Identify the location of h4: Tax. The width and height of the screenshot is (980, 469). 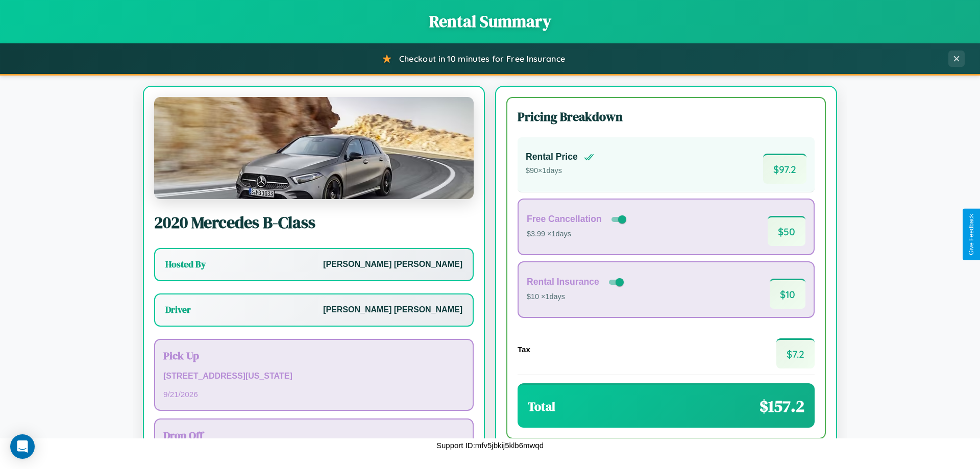
(524, 349).